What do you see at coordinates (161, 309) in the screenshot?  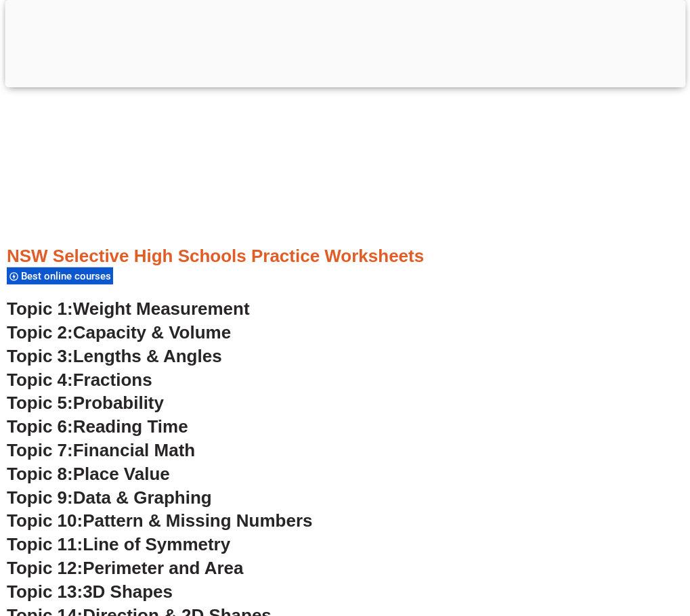 I see `span: Weight Measurement` at bounding box center [161, 309].